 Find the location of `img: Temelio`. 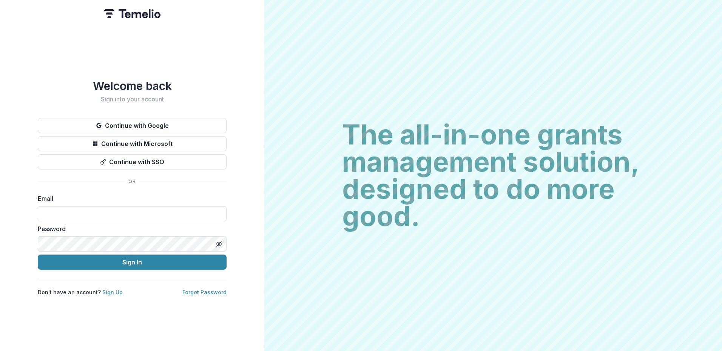

img: Temelio is located at coordinates (132, 14).